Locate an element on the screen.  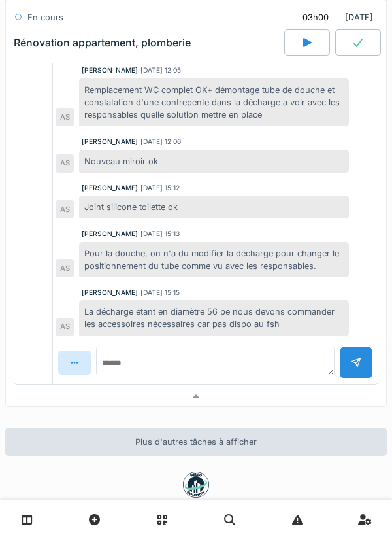
div: Plus d'autres tâches à afficher is located at coordinates (196, 442).